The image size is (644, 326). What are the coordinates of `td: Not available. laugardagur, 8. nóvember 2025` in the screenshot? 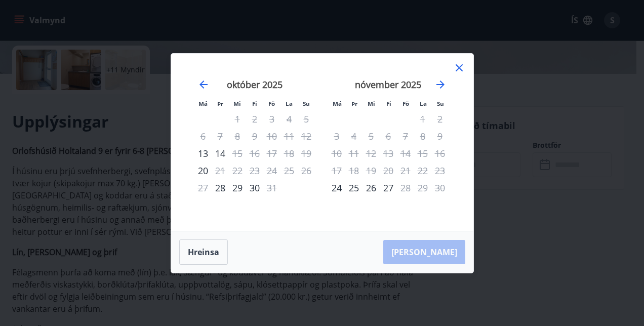 It's located at (423, 137).